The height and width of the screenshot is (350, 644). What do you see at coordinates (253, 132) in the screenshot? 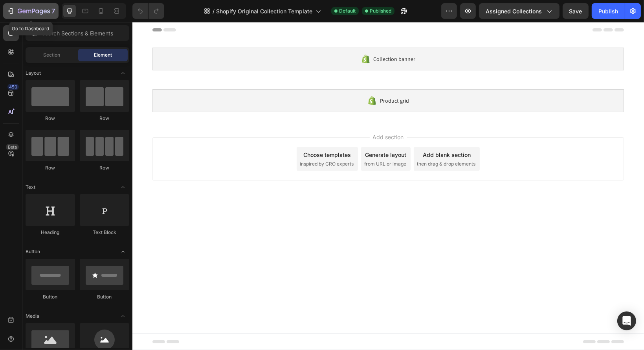
I see `div: Generate layout` at bounding box center [253, 132].